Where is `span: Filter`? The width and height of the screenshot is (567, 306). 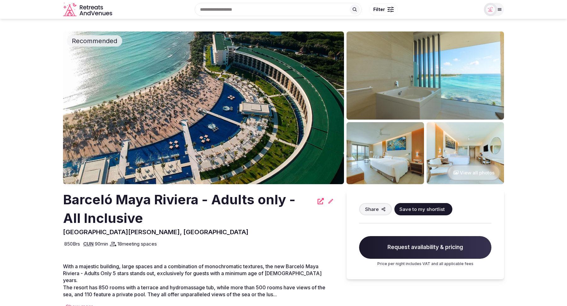
span: Filter is located at coordinates (379, 9).